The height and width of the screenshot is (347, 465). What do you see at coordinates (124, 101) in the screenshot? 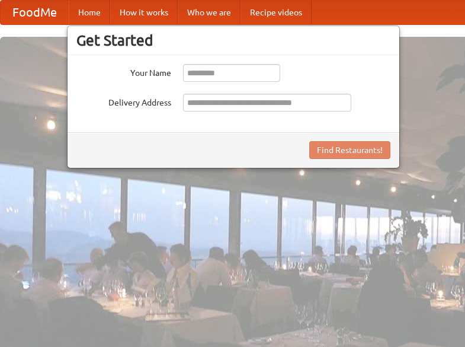
I see `label: Delivery Address` at bounding box center [124, 101].